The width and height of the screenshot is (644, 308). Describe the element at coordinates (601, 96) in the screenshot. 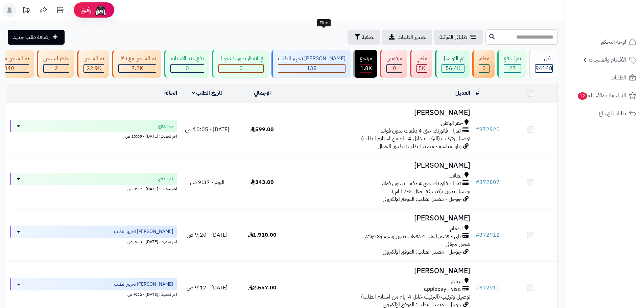

I see `span: المراجعات والأسئلة` at that location.